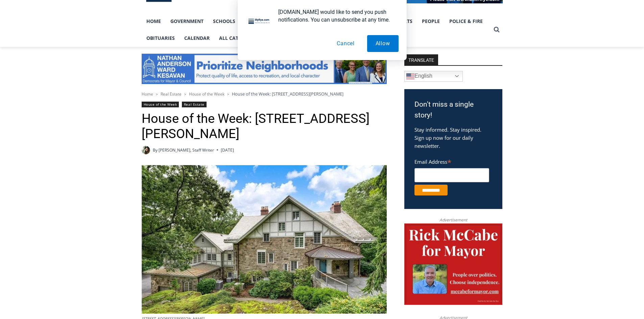 The width and height of the screenshot is (644, 319). What do you see at coordinates (147, 94) in the screenshot?
I see `a: Home` at bounding box center [147, 94].